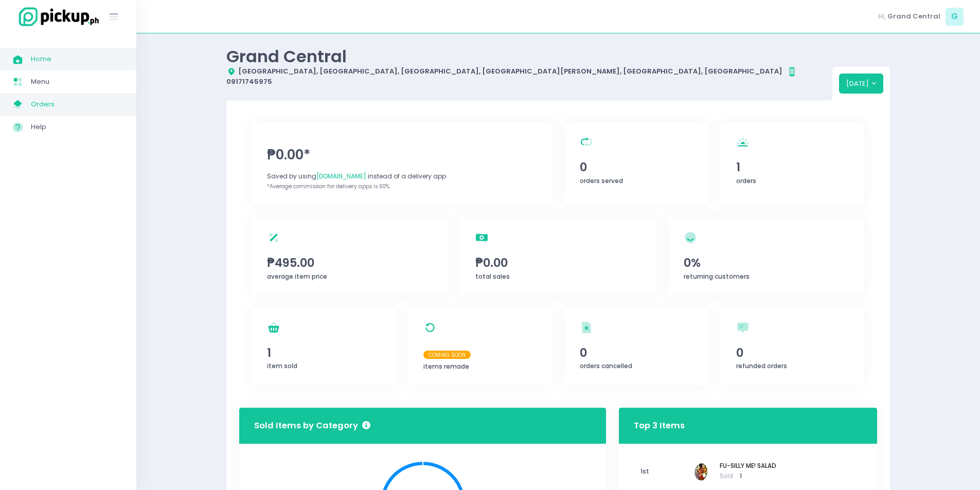 Image resolution: width=980 pixels, height=490 pixels. Describe the element at coordinates (328, 186) in the screenshot. I see `span: *Average commission for delivery apps is 30%` at that location.